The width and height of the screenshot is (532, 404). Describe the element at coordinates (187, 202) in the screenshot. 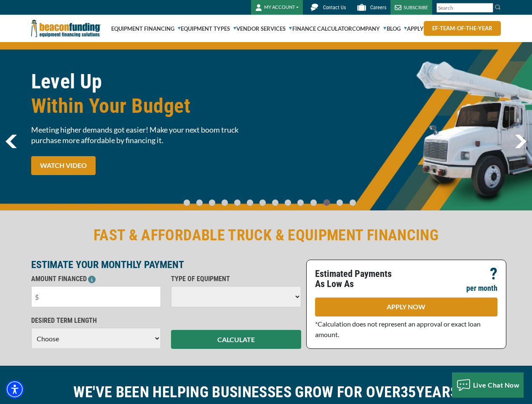

I see `a: Go To Slide 0` at that location.